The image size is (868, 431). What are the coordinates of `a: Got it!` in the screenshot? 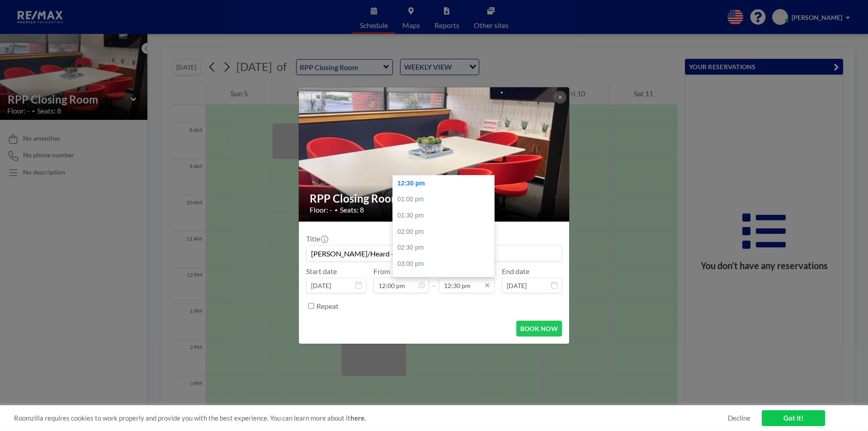 It's located at (793, 418).